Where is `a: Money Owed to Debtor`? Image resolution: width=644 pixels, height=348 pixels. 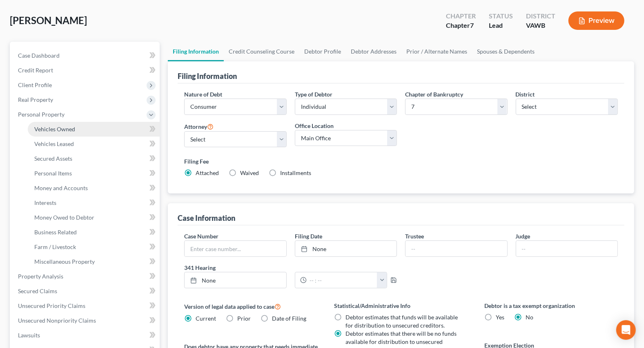
a: Money Owed to Debtor is located at coordinates (93, 218).